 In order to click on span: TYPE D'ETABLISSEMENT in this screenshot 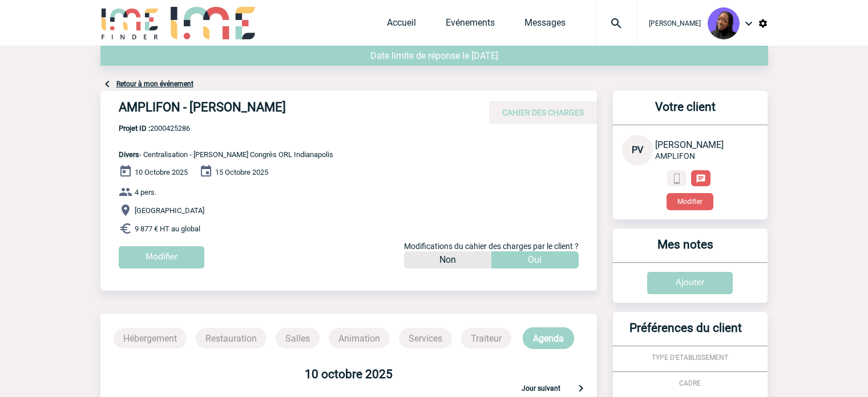, I will do `click(690, 358)`.